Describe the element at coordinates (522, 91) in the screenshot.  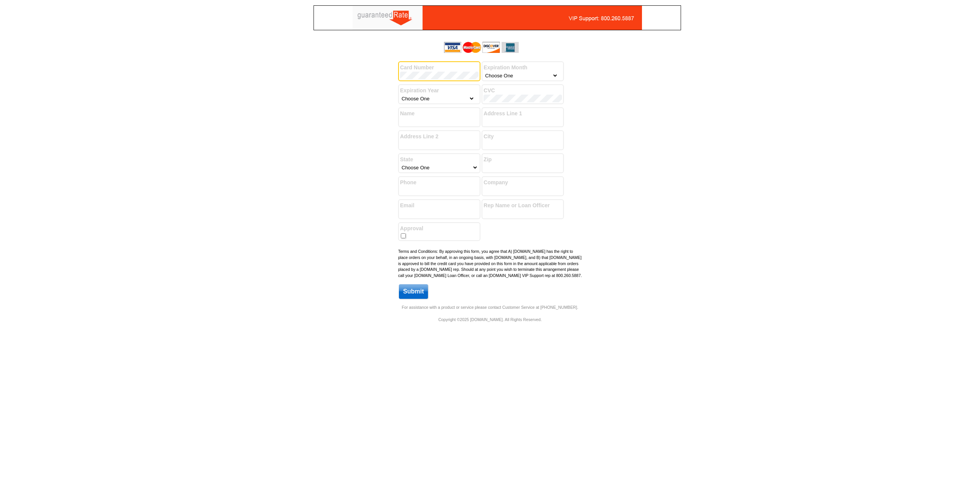
I see `label: CVC` at that location.